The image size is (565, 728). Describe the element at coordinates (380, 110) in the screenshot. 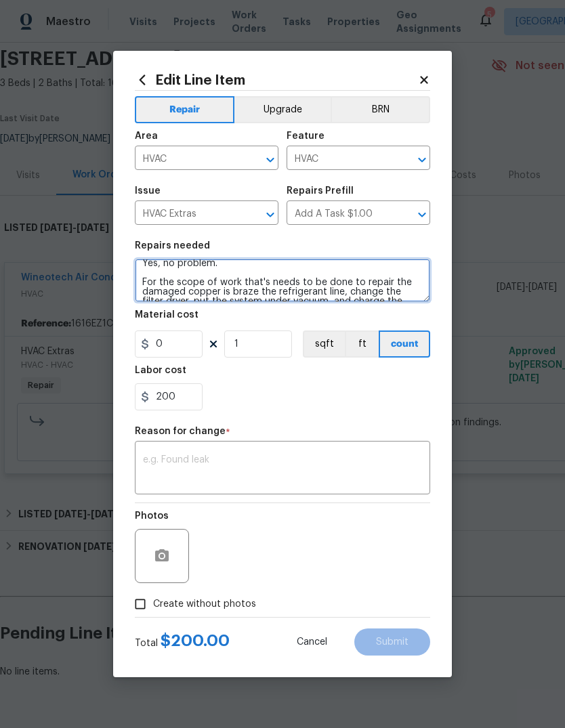

I see `button: BRN` at that location.